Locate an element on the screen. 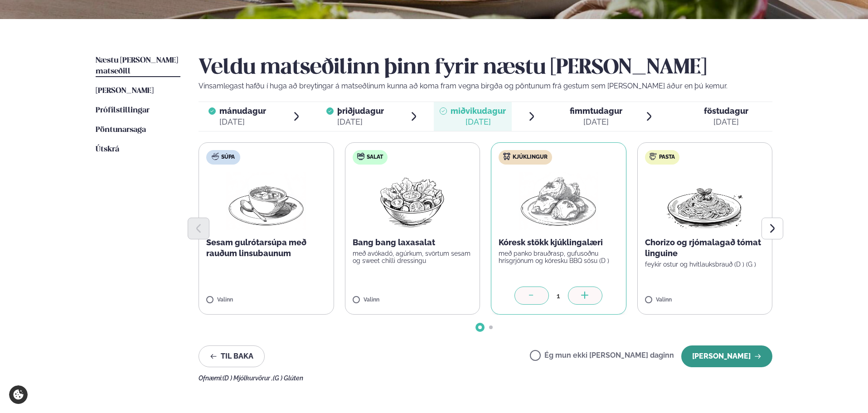 The width and height of the screenshot is (868, 413). span: Kjúklingur is located at coordinates (530, 157).